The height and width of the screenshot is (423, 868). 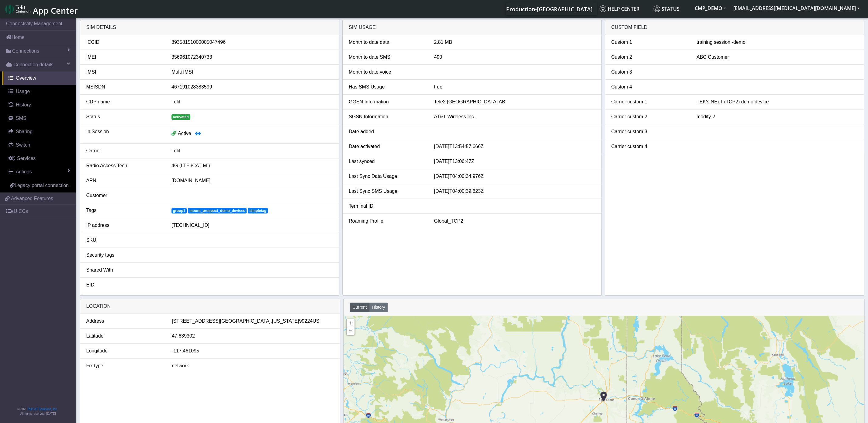 I want to click on div: Shared With, so click(x=124, y=270).